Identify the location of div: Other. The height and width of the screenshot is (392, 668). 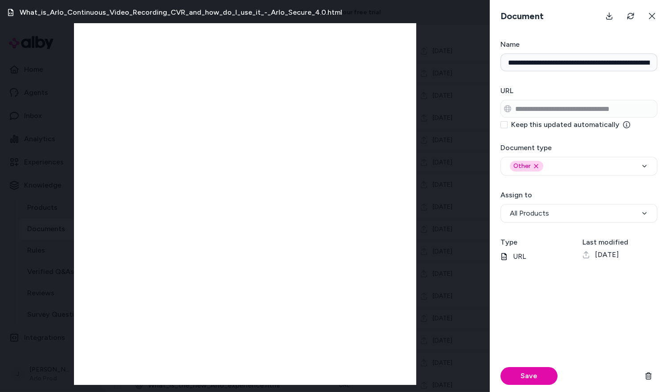
(526, 166).